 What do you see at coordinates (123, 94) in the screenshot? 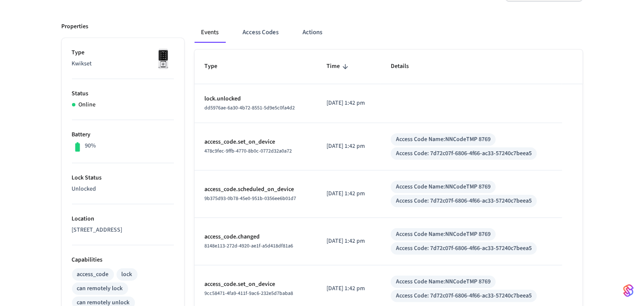
I see `p: Status` at bounding box center [123, 94].